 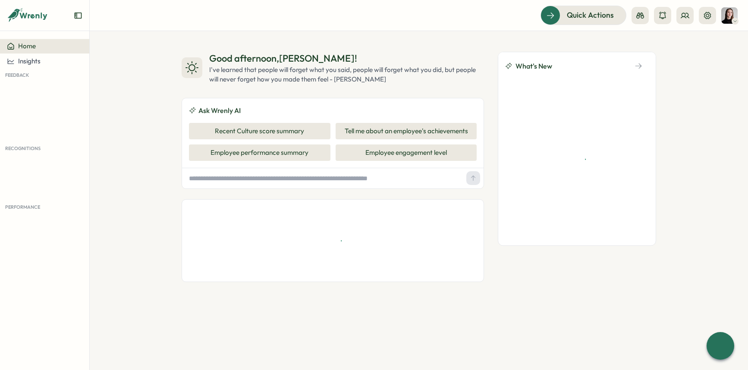 What do you see at coordinates (260, 131) in the screenshot?
I see `button: Recent Culture score summary` at bounding box center [260, 131].